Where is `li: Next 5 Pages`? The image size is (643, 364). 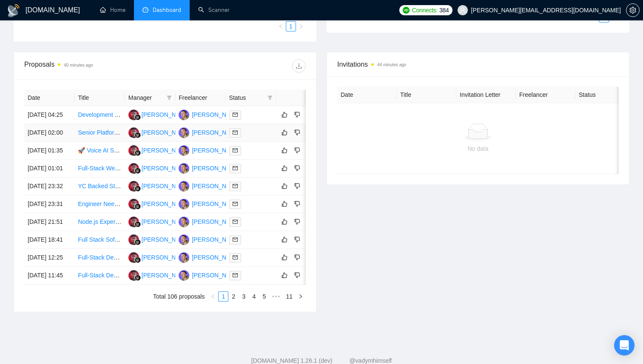 li: Next 5 Pages is located at coordinates (276, 297).